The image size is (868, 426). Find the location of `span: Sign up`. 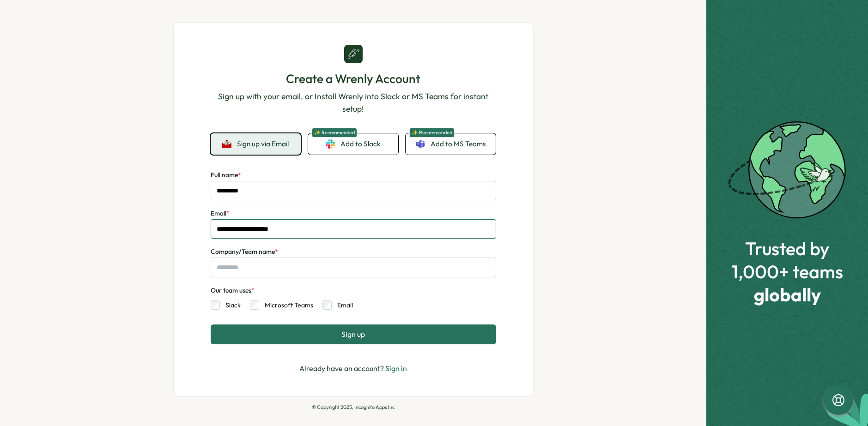

span: Sign up is located at coordinates (353, 334).